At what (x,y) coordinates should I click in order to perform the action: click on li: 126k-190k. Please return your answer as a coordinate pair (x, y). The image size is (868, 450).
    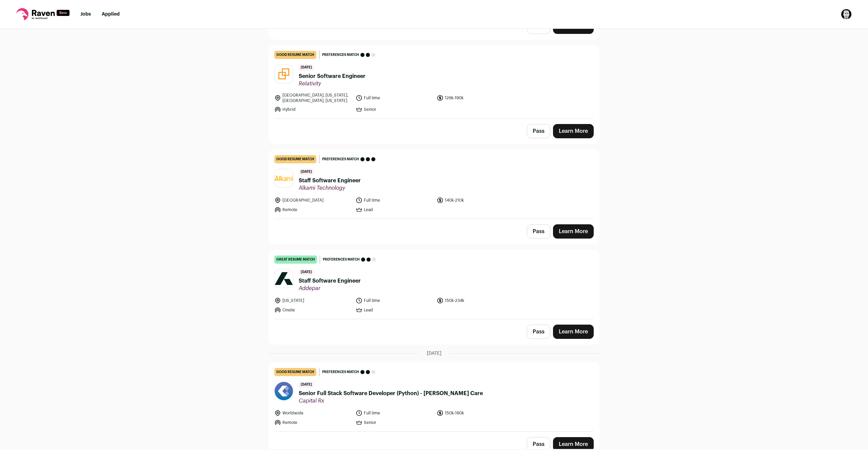
    Looking at the image, I should click on (475, 98).